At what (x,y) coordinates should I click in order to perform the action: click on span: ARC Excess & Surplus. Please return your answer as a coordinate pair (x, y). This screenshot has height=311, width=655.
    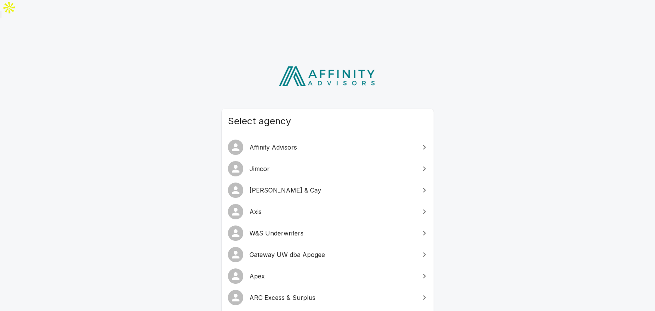
    Looking at the image, I should click on (332, 298).